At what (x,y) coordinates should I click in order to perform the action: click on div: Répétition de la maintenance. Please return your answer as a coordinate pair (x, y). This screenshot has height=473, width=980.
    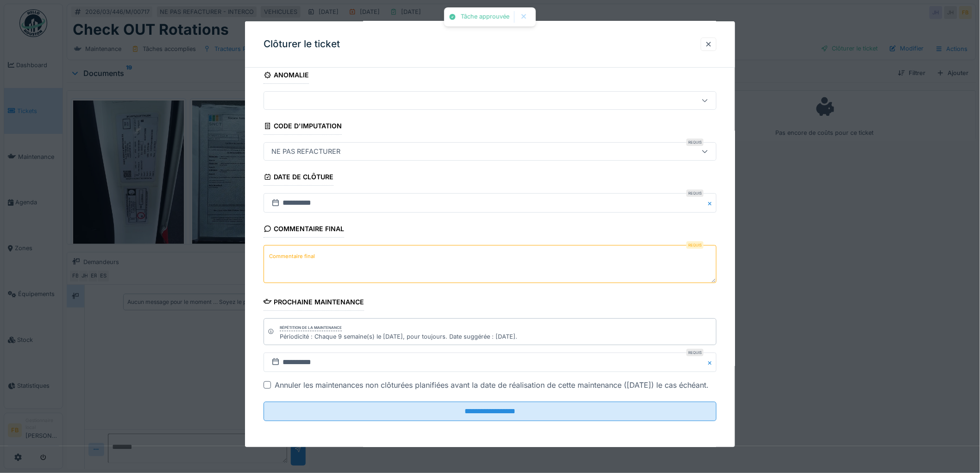
    Looking at the image, I should click on (310, 328).